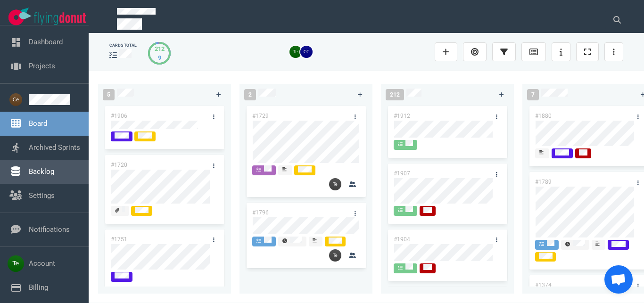 This screenshot has height=303, width=644. Describe the element at coordinates (544, 116) in the screenshot. I see `a: #1880` at that location.